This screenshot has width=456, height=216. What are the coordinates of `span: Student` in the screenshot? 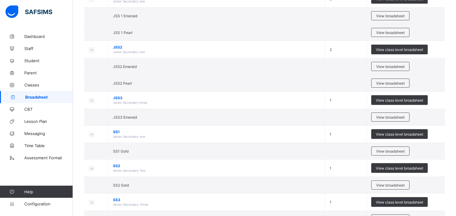 It's located at (49, 61).